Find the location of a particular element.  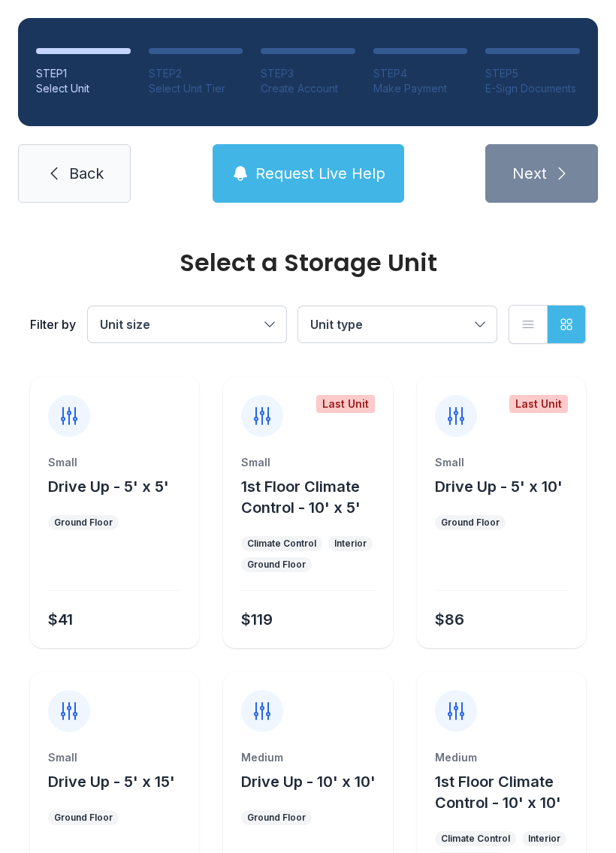

div: $86 is located at coordinates (449, 619).